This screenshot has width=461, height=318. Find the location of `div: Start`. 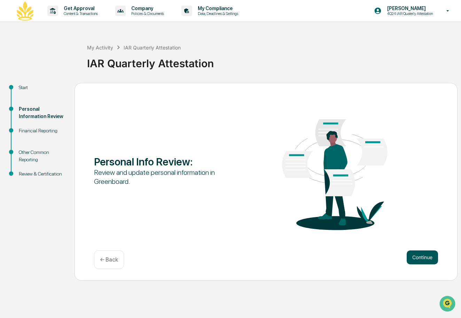

div: Start is located at coordinates (41, 87).